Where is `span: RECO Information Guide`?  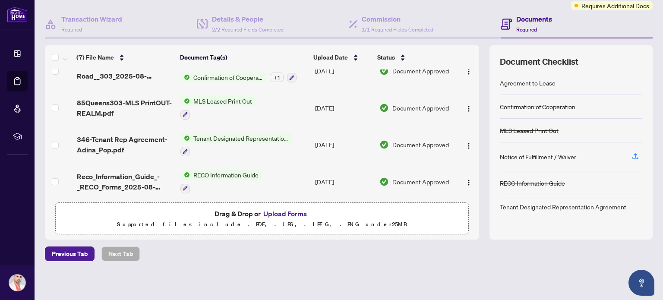 span: RECO Information Guide is located at coordinates (226, 175).